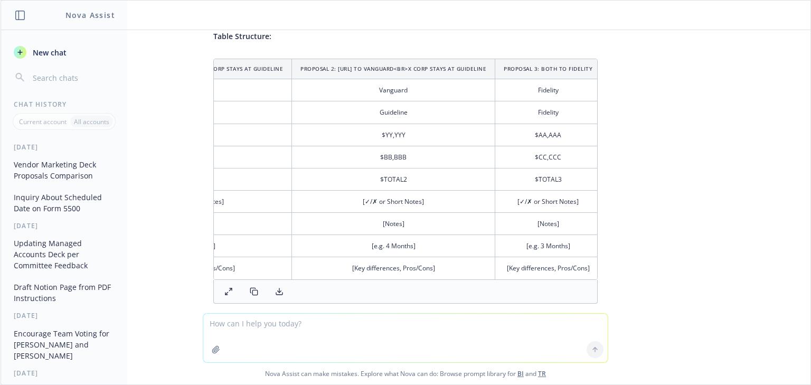 The width and height of the screenshot is (811, 385). I want to click on p: All accounts, so click(91, 121).